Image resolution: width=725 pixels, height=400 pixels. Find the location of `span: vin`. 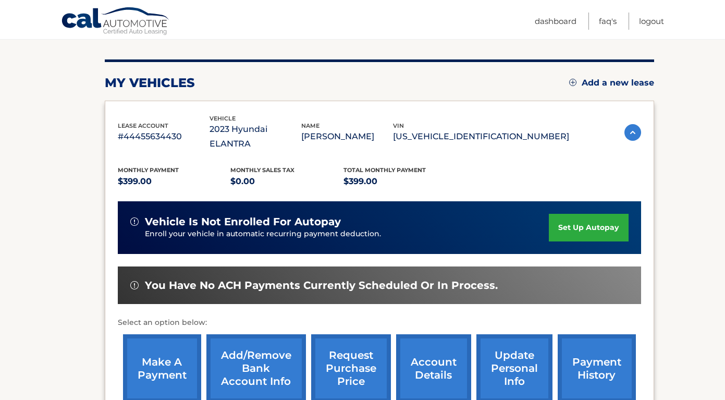

span: vin is located at coordinates (398, 126).